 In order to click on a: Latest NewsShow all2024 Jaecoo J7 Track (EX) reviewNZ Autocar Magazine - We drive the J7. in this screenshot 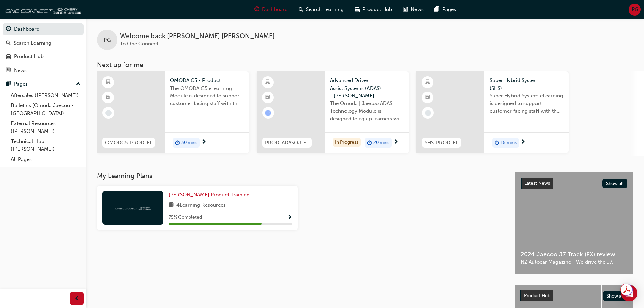, I will do `click(574, 224)`.